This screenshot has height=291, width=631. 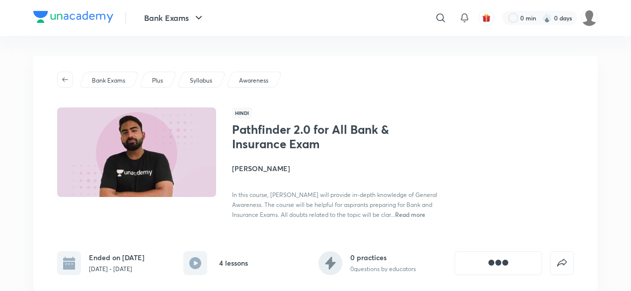 What do you see at coordinates (383, 257) in the screenshot?
I see `h6: 0 practices` at bounding box center [383, 257].